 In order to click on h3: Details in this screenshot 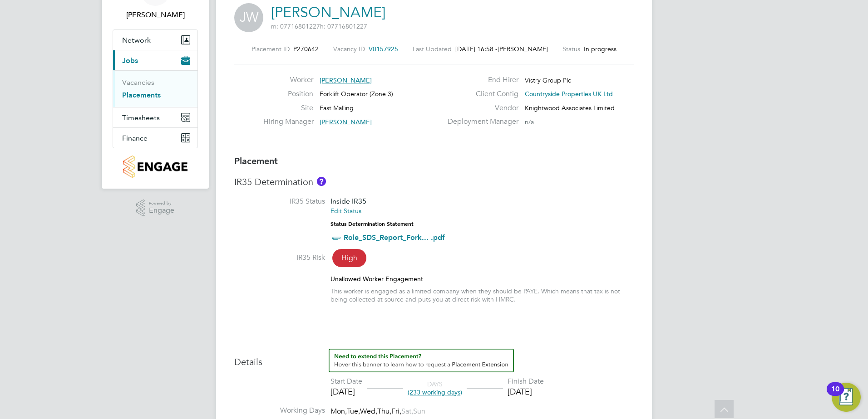, I will do `click(434, 358)`.